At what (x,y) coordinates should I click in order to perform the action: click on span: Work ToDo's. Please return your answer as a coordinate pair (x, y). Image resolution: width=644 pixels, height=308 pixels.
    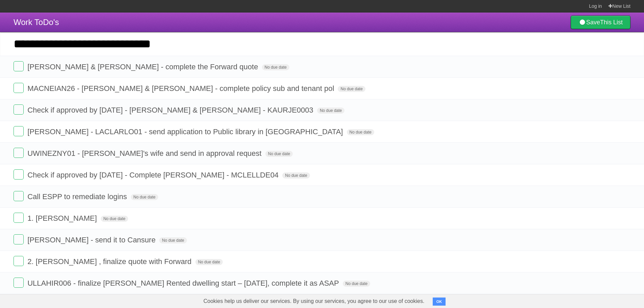
    Looking at the image, I should click on (37, 22).